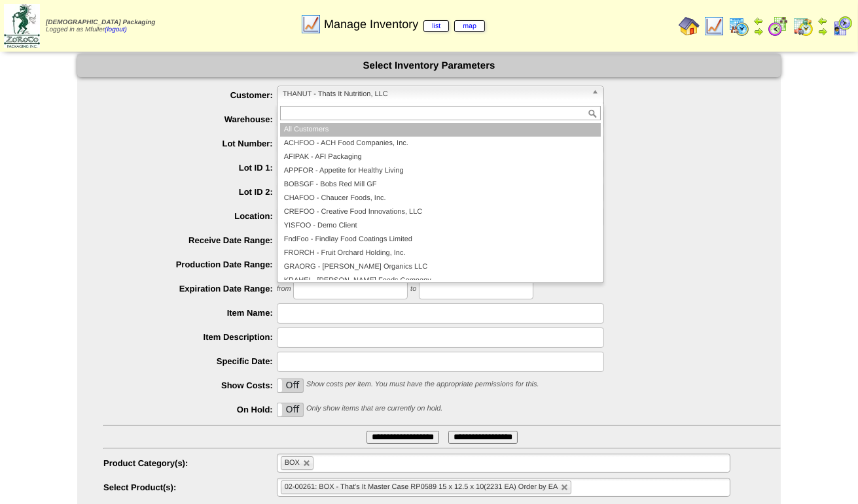 Image resolution: width=858 pixels, height=504 pixels. I want to click on img: calendarinout.gif, so click(803, 26).